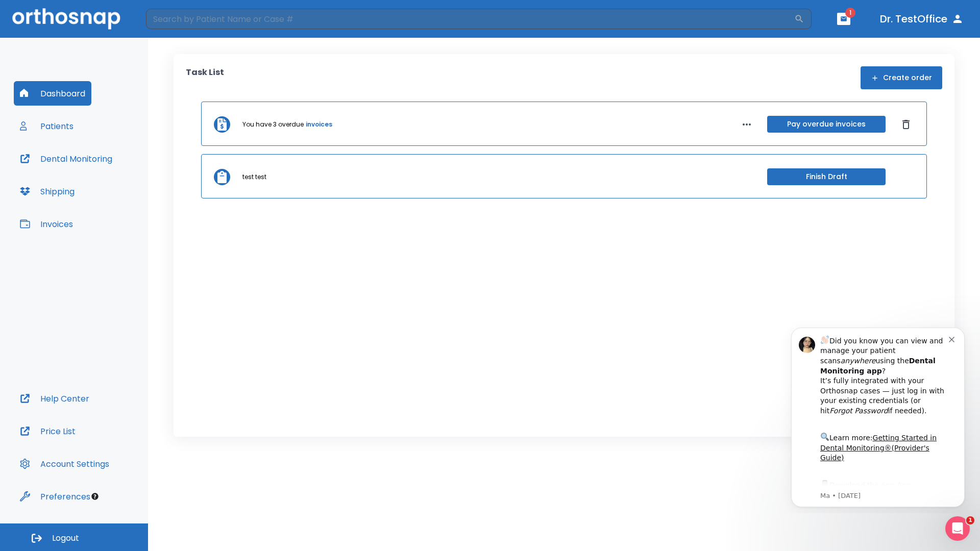  Describe the element at coordinates (55, 497) in the screenshot. I see `button: Preferences` at that location.